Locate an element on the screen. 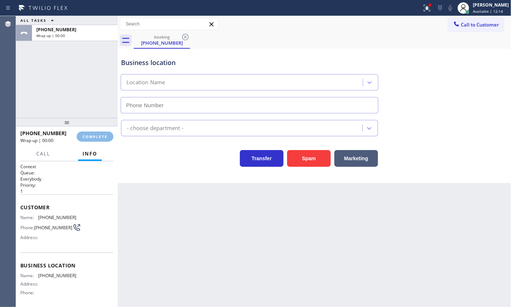  div: Location Name is located at coordinates (146, 82).